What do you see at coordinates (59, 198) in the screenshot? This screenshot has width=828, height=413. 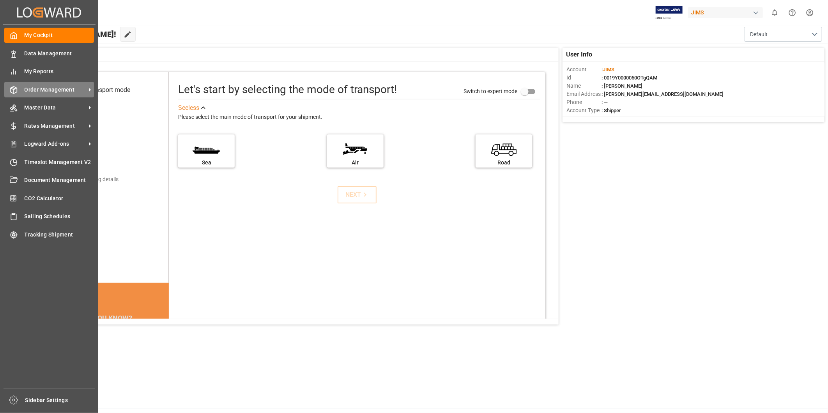 I see `span: CO2 Calculator` at bounding box center [59, 198].